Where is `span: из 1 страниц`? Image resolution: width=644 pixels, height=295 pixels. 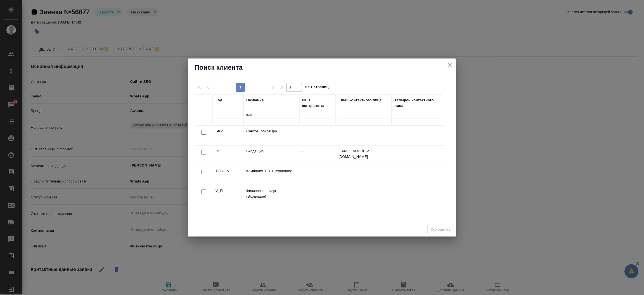 span: из 1 страниц is located at coordinates (317, 88).